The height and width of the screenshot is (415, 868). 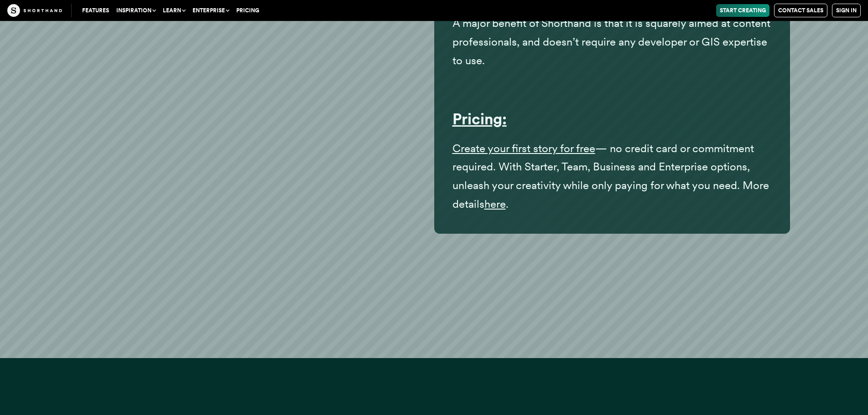 What do you see at coordinates (248, 11) in the screenshot?
I see `a: Pricing` at bounding box center [248, 11].